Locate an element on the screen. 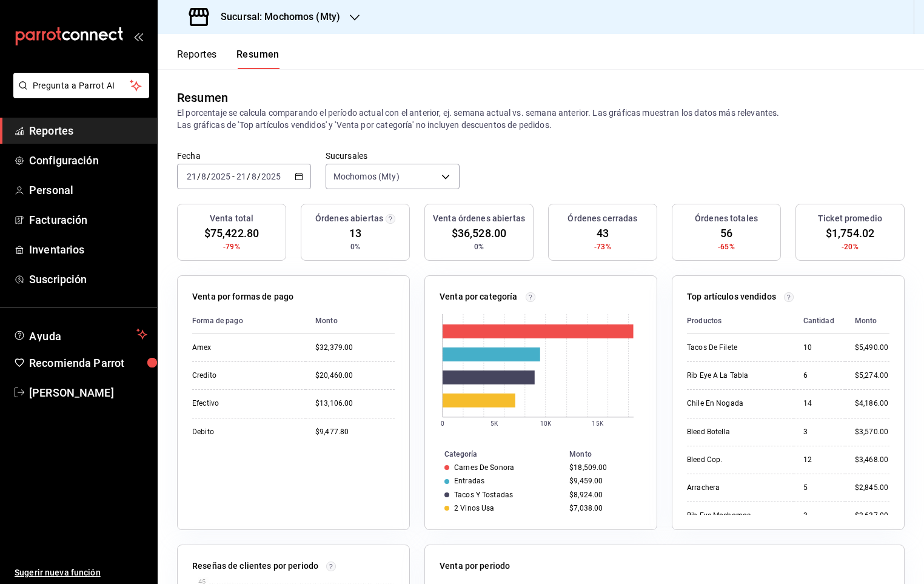  p: Venta por formas de pago is located at coordinates (242, 297).